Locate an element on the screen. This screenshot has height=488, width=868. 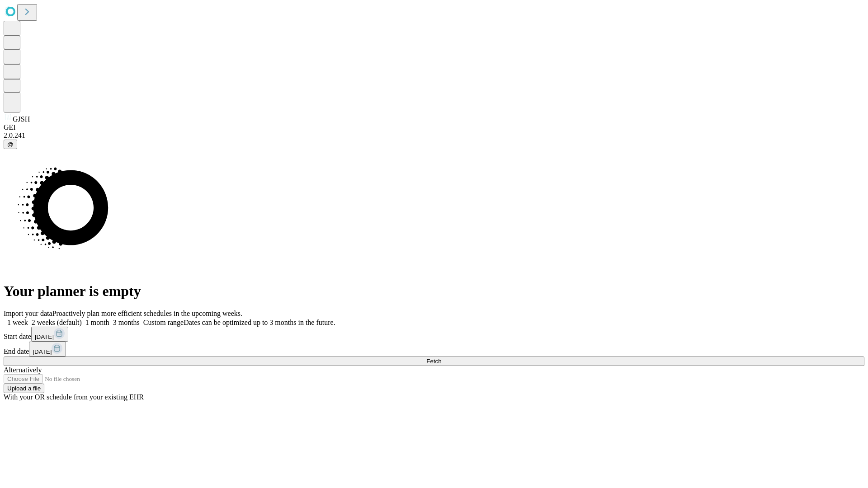
span: Custom range is located at coordinates (163, 322).